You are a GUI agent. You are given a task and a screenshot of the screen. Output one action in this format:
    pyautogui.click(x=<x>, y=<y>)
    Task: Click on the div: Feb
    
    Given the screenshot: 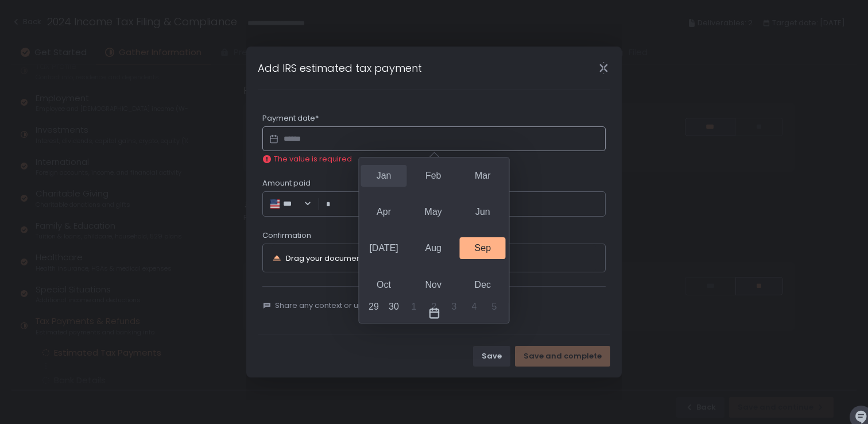 What is the action you would take?
    pyautogui.click(x=433, y=176)
    